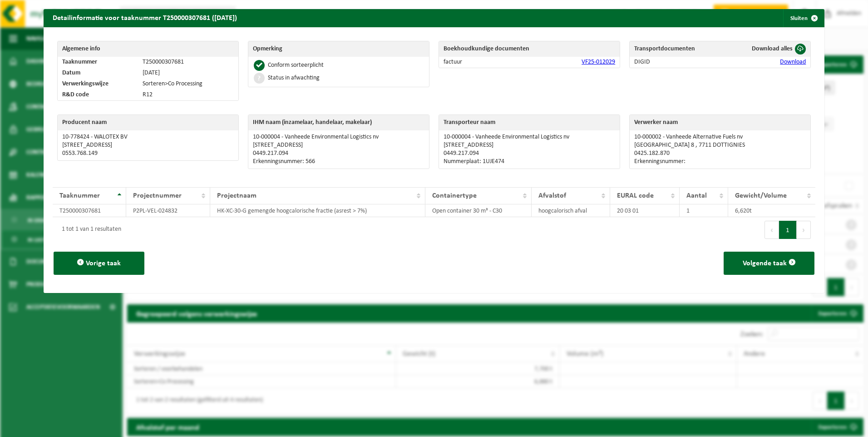 This screenshot has width=868, height=437. What do you see at coordinates (103, 263) in the screenshot?
I see `span: Vorige taak` at bounding box center [103, 263].